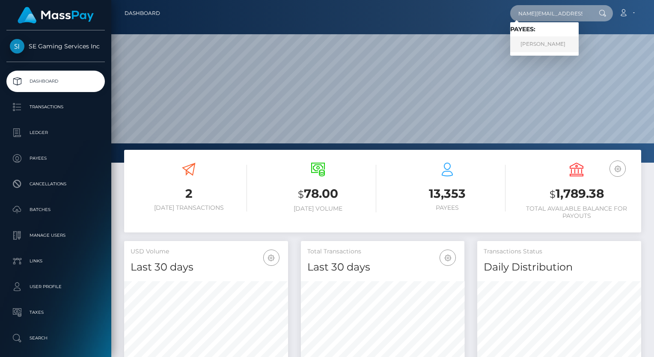 The width and height of the screenshot is (654, 357). Describe the element at coordinates (559, 267) in the screenshot. I see `h4: Daily Distribution` at that location.